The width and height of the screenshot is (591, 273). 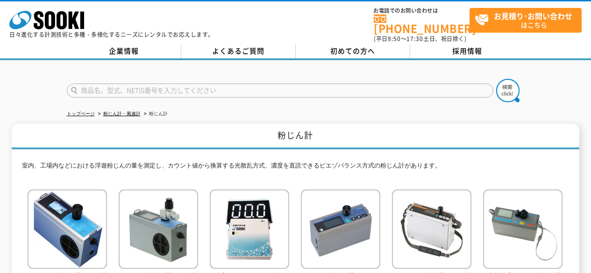 I want to click on a: よくあるご質問, so click(x=238, y=51).